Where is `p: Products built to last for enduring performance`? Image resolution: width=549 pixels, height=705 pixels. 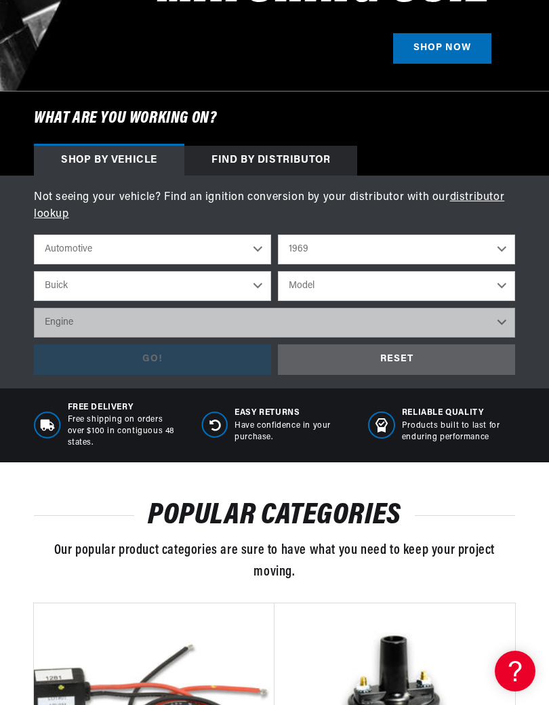 p: Products built to last for enduring performance is located at coordinates (458, 432).